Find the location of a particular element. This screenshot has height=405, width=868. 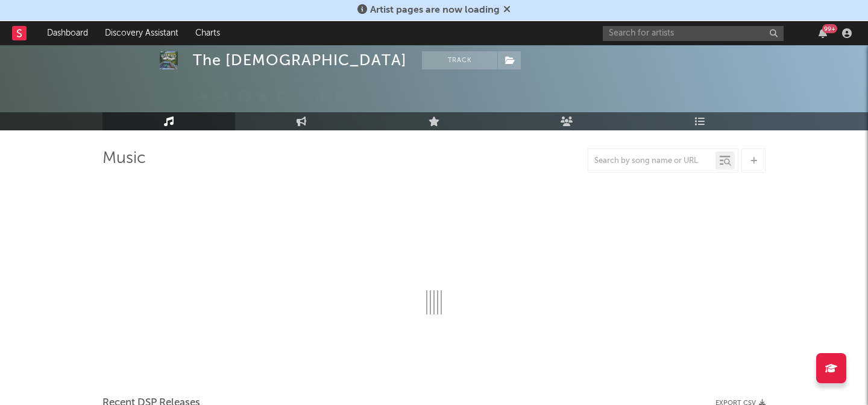

a: Dashboard is located at coordinates (68, 33).